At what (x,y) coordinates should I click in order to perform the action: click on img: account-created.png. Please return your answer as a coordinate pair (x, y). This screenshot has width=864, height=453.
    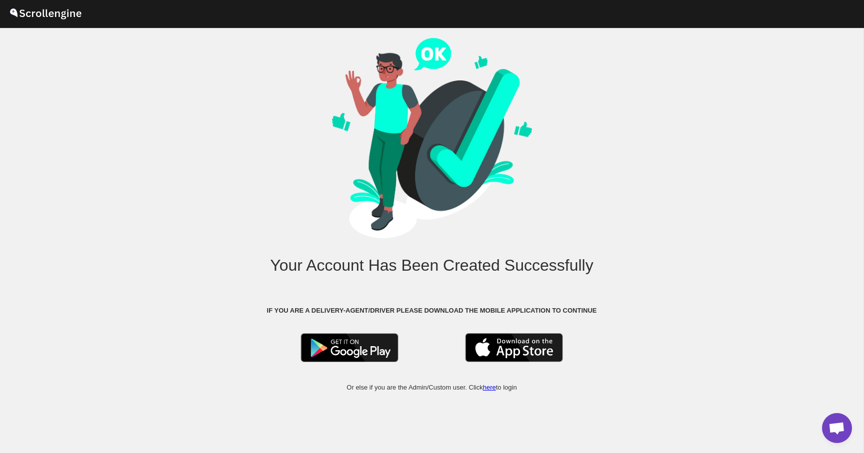
    Looking at the image, I should click on (432, 138).